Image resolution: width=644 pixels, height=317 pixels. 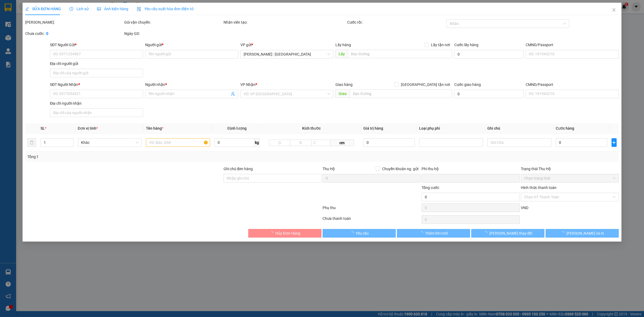 I want to click on span: Đơn vị tính, so click(x=88, y=128).